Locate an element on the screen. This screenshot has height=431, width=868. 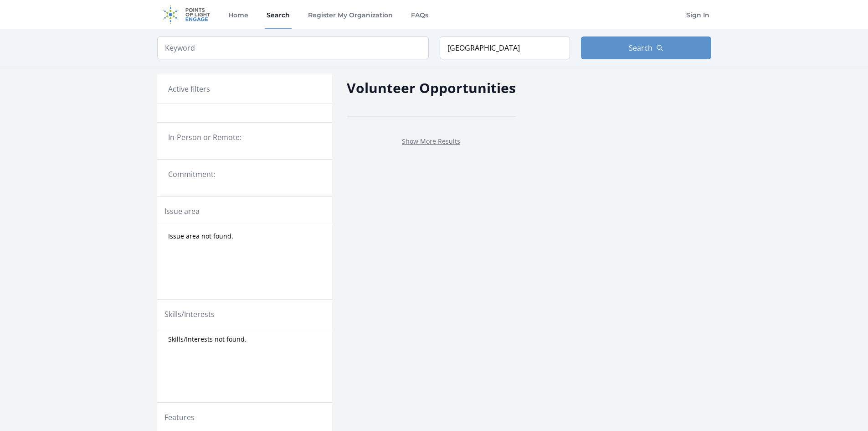
input: Keyword is located at coordinates (293, 48).